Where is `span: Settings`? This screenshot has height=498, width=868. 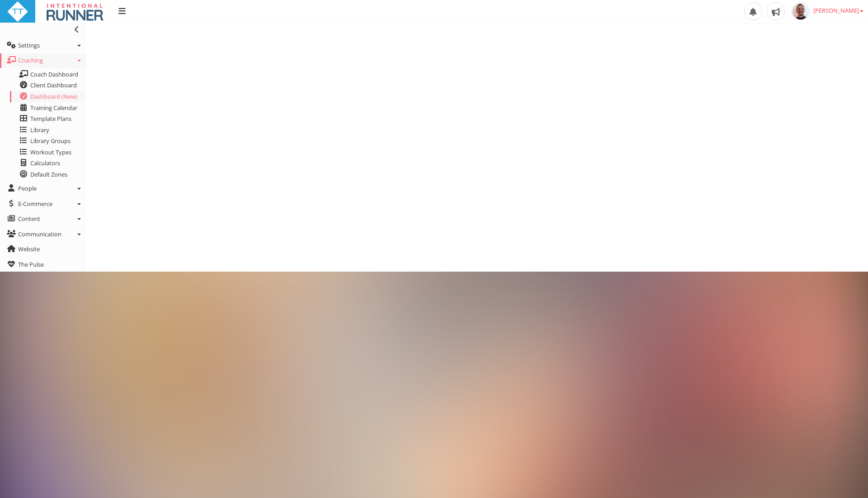 span: Settings is located at coordinates (29, 45).